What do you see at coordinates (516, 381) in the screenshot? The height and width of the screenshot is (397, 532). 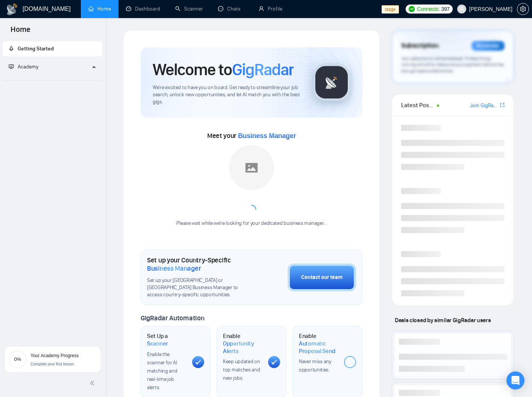 I see `div: Open Intercom Messenger` at bounding box center [516, 381].